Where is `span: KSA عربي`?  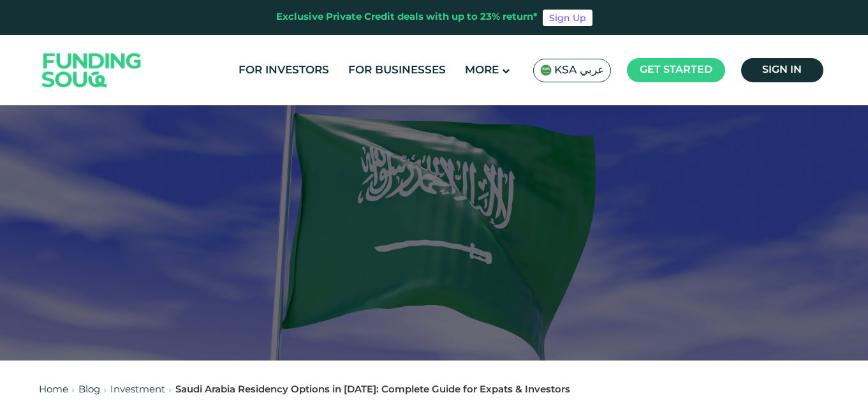 span: KSA عربي is located at coordinates (579, 70).